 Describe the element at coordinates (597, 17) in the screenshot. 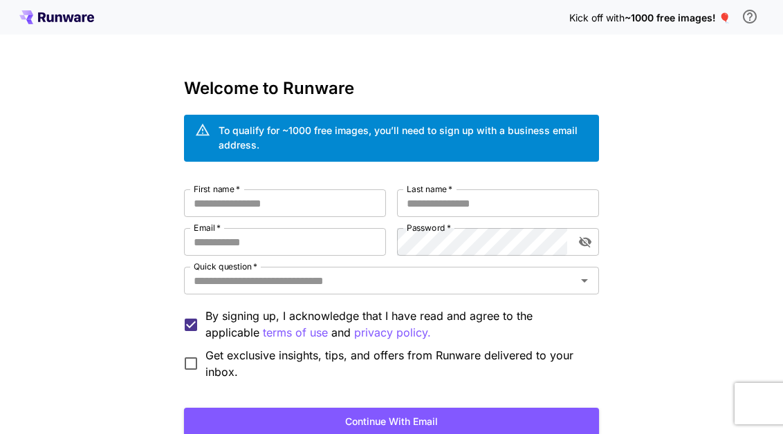

I see `span: Kick off with` at that location.